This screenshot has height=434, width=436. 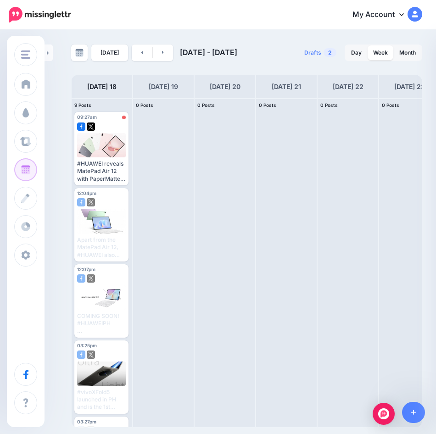 I want to click on img: Missinglettr, so click(x=39, y=15).